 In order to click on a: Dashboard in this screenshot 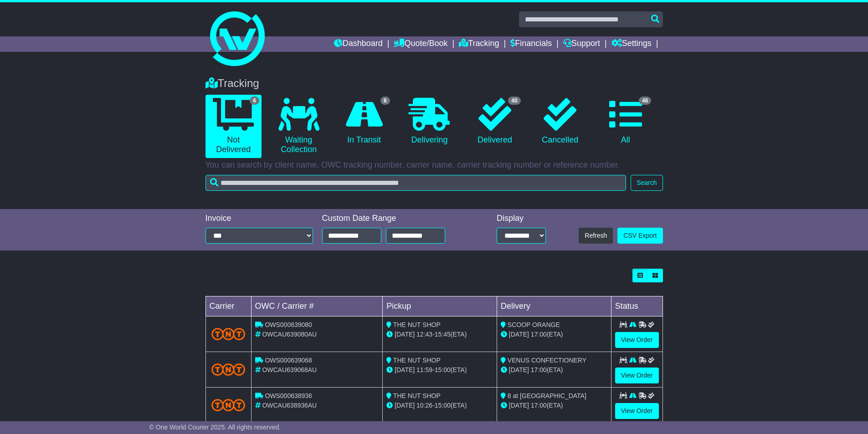, I will do `click(358, 44)`.